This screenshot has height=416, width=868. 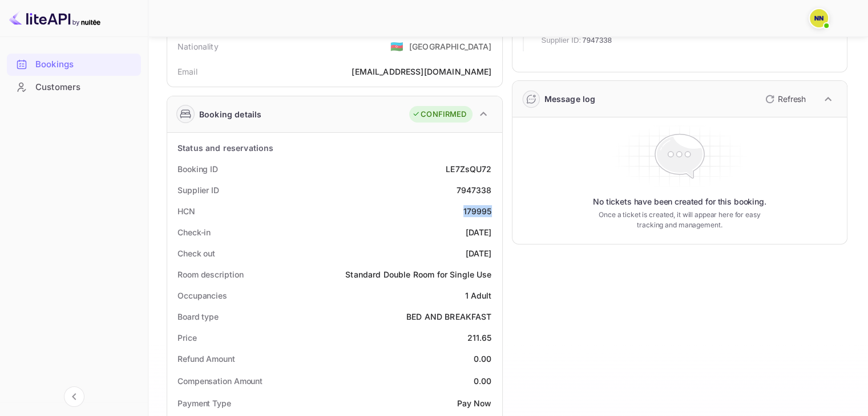 I want to click on div: Booking details, so click(x=230, y=114).